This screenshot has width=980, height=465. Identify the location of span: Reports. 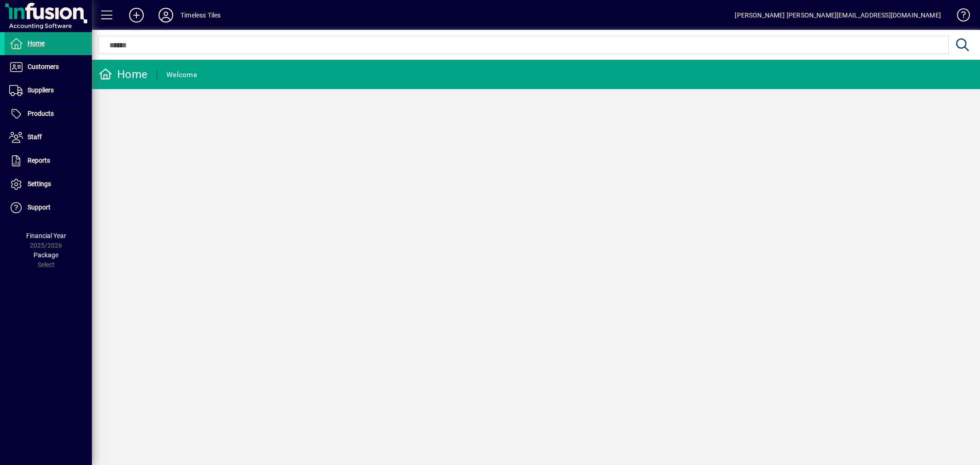
(39, 160).